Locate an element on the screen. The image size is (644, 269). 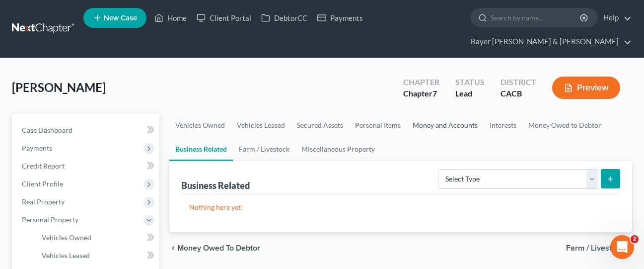
span: Payments is located at coordinates (37, 148).